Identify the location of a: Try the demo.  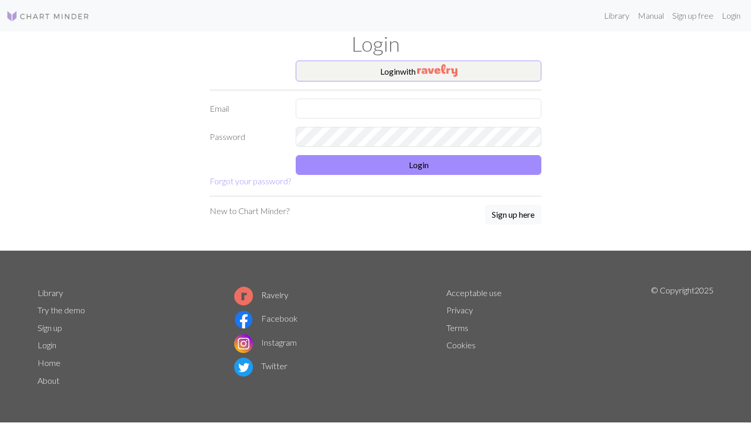
(61, 309).